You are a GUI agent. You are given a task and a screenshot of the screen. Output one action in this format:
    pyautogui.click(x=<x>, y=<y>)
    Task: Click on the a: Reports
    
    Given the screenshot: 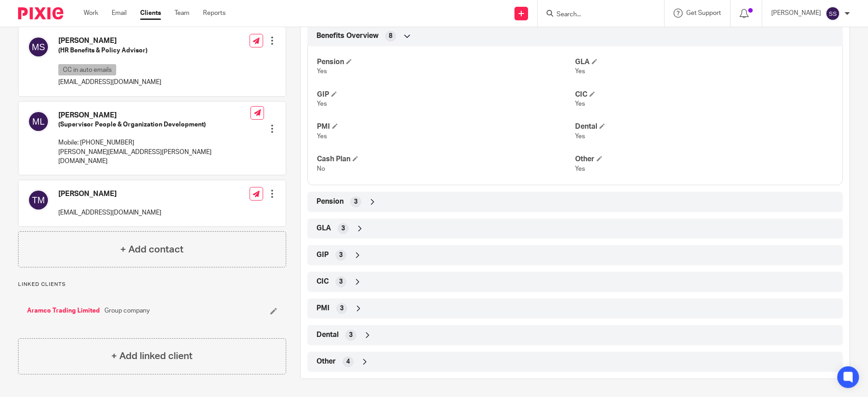 What is the action you would take?
    pyautogui.click(x=214, y=13)
    